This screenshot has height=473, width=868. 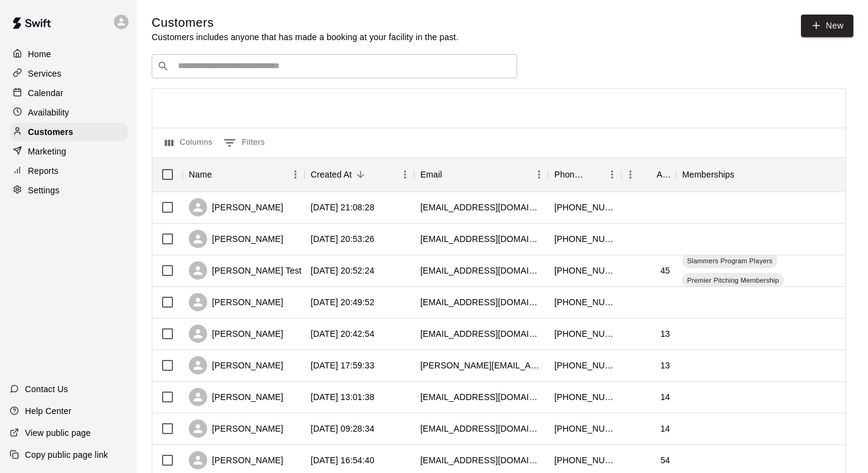 I want to click on div: 2025-09-14 20:52:24, so click(x=342, y=271).